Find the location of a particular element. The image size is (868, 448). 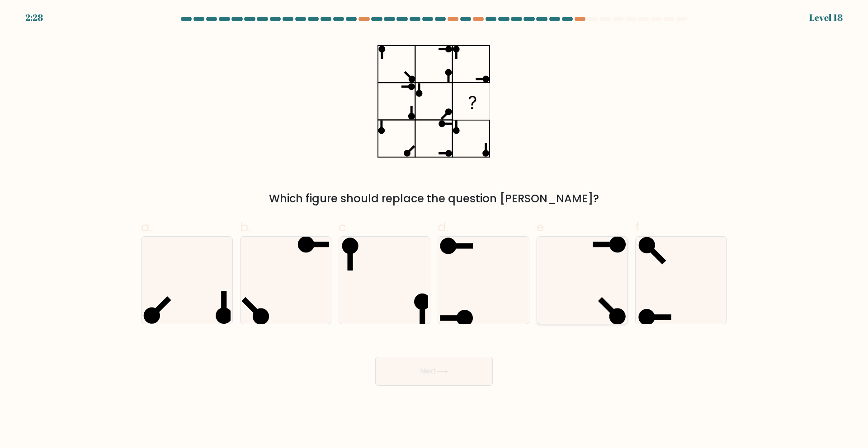

span: d. is located at coordinates (443, 227).